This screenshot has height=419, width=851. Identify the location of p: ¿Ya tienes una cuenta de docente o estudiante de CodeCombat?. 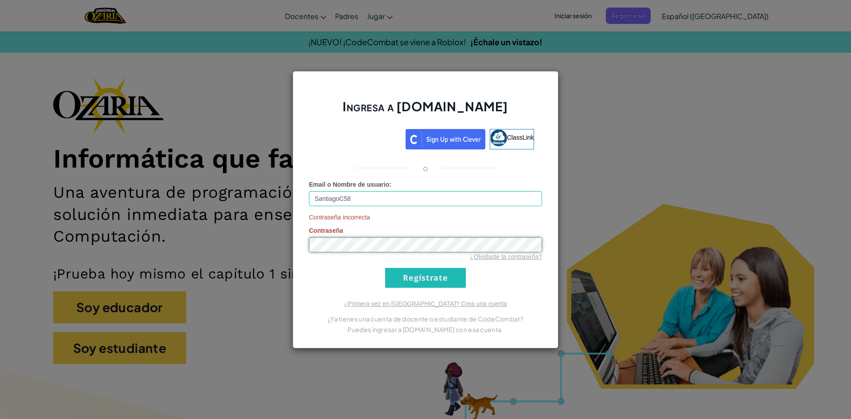
(426, 319).